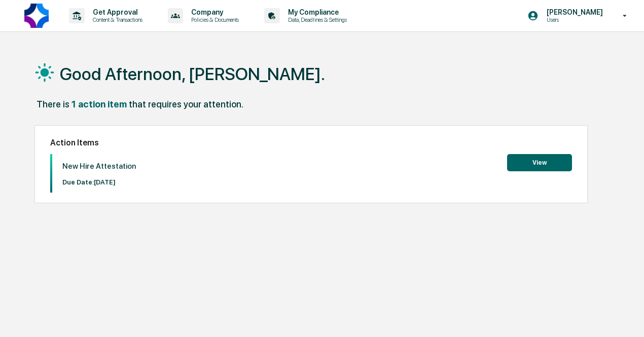  I want to click on p: Company, so click(214, 12).